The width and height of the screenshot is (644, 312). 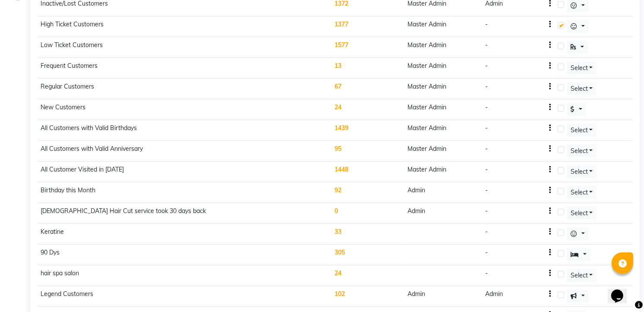 What do you see at coordinates (184, 151) in the screenshot?
I see `td: All Customers with Valid Anniversary` at bounding box center [184, 151].